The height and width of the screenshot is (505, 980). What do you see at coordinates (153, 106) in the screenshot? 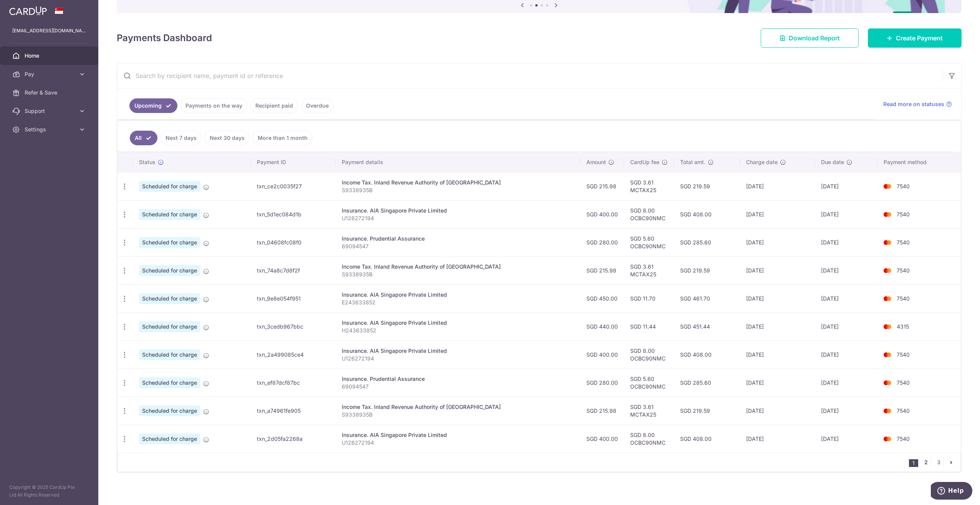
I see `a: Upcoming` at bounding box center [153, 106].